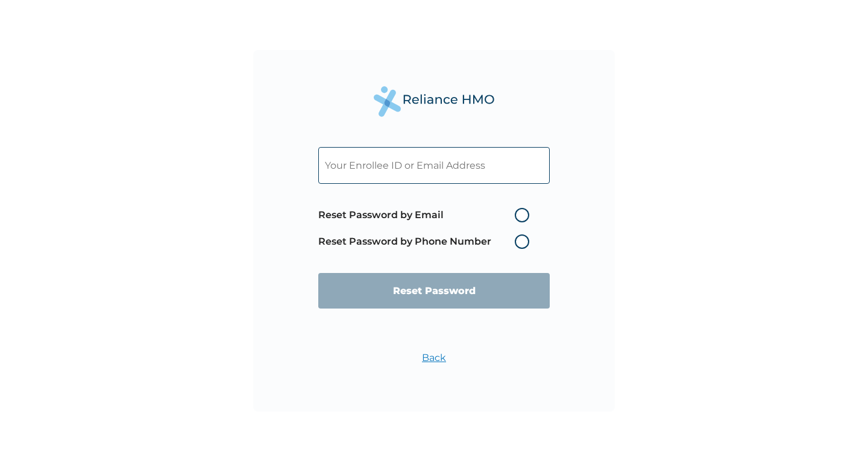  Describe the element at coordinates (427, 216) in the screenshot. I see `label: Reset Password by Email` at that location.